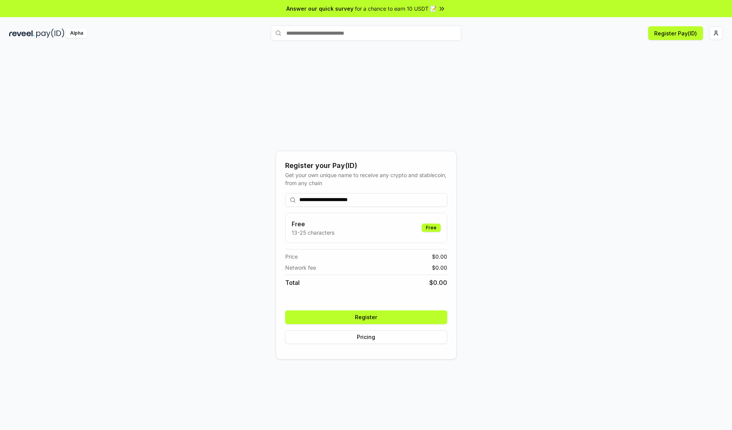  Describe the element at coordinates (313, 224) in the screenshot. I see `h3: Free` at that location.